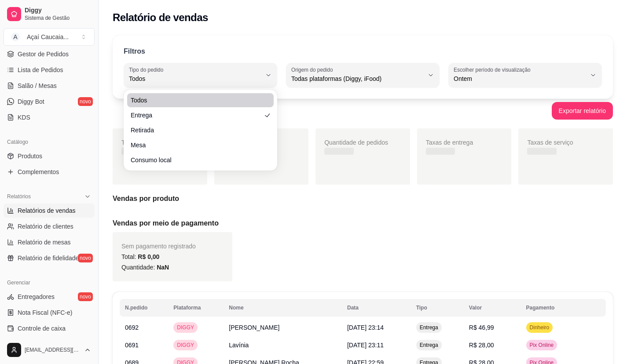 This screenshot has height=364, width=627. What do you see at coordinates (363, 224) in the screenshot?
I see `h5: Vendas por meio de pagamento` at bounding box center [363, 224].